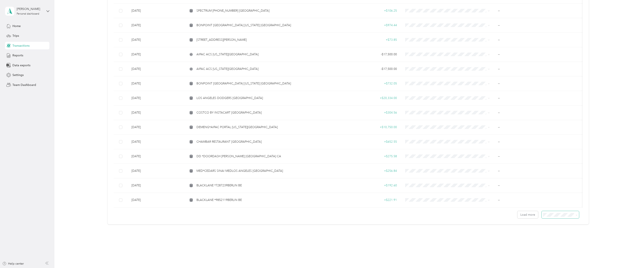 The image size is (644, 268). What do you see at coordinates (21, 45) in the screenshot?
I see `span: Transactions` at bounding box center [21, 45].